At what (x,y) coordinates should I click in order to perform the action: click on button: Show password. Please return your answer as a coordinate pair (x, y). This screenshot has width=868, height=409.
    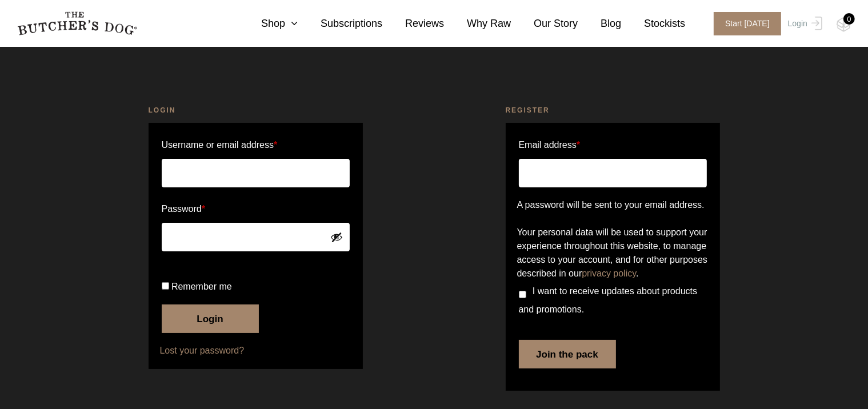
    Looking at the image, I should click on (337, 237).